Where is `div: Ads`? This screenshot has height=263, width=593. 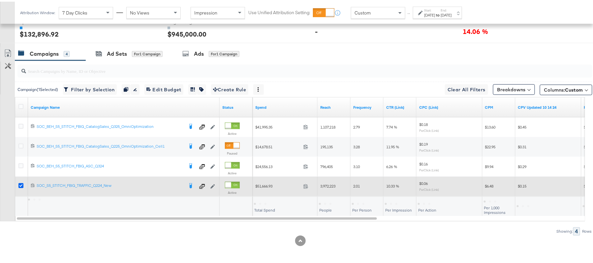 div: Ads is located at coordinates (199, 52).